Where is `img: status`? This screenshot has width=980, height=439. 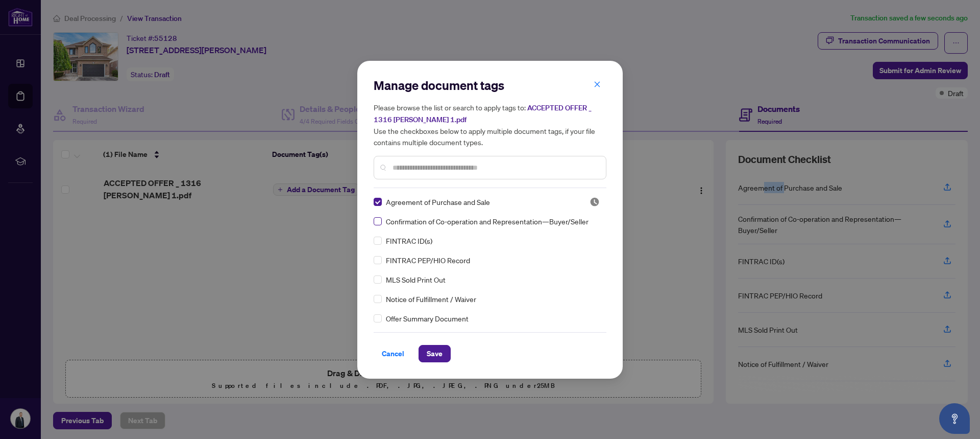
img: status is located at coordinates (594, 202).